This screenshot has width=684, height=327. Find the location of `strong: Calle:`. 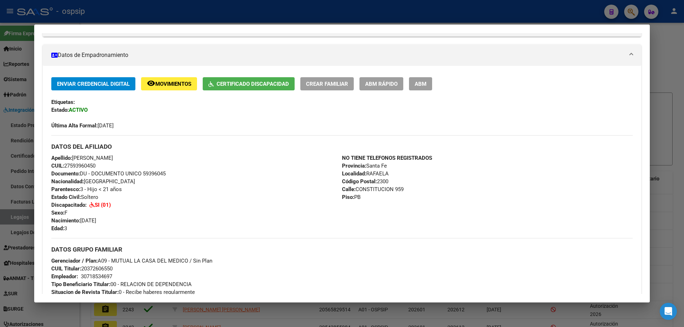

strong: Calle: is located at coordinates (349, 189).